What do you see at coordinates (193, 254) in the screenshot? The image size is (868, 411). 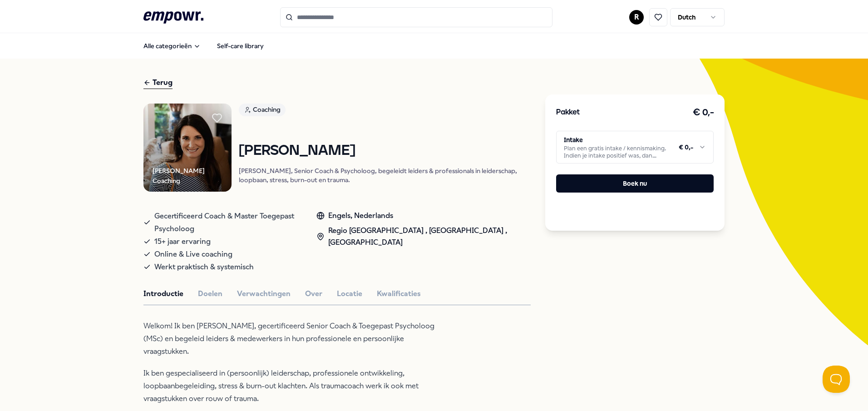 I see `span: Online & Live coaching` at bounding box center [193, 254].